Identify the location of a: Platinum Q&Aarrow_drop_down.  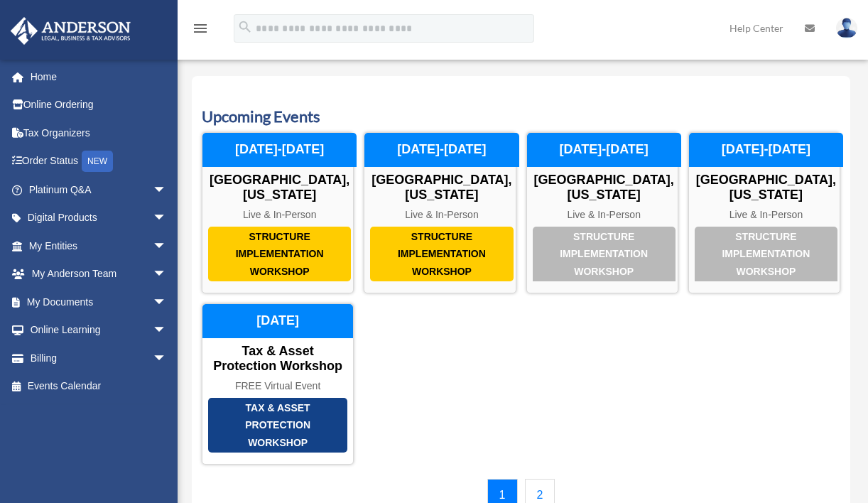
(99, 190).